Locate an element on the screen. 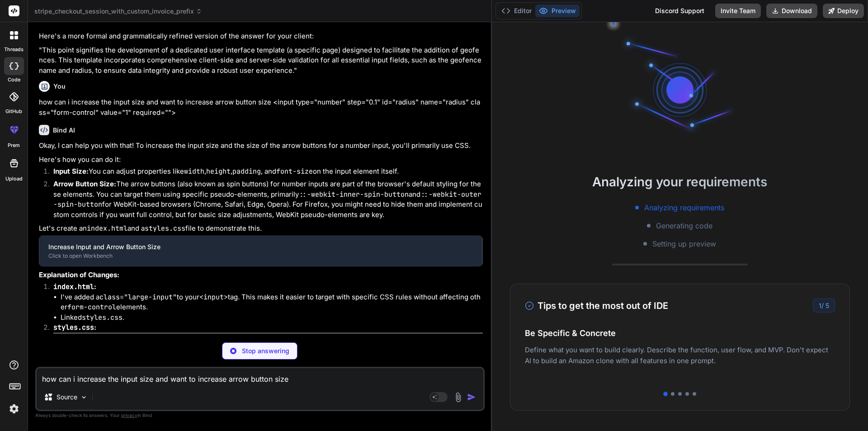 This screenshot has height=431, width=868. h4: Be Specific & Concrete is located at coordinates (680, 333).